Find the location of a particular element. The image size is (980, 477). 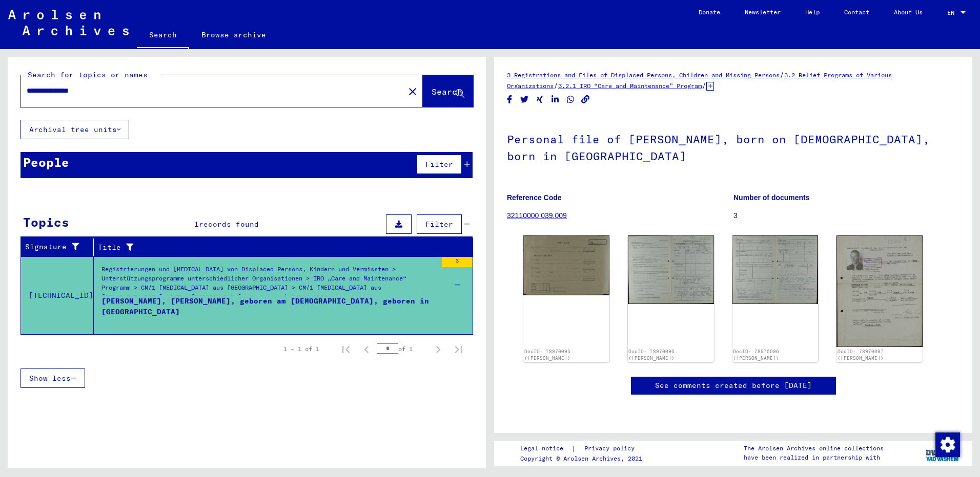

button: Copy link is located at coordinates (585, 100).